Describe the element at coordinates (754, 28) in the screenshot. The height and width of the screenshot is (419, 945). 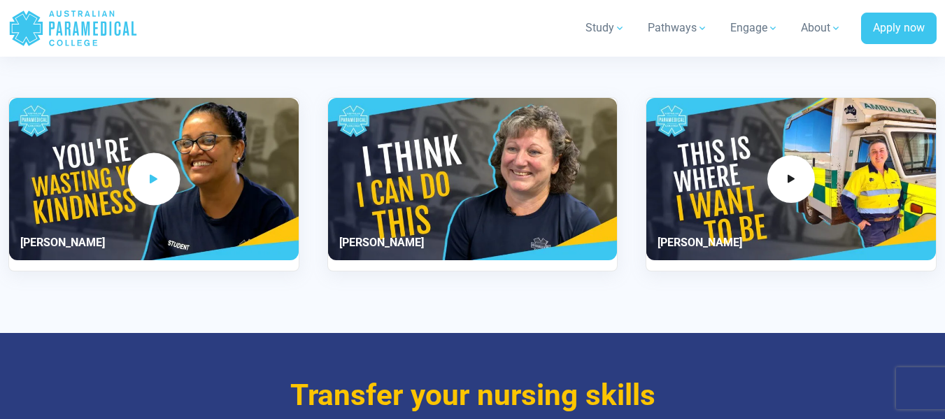
I see `a: Engage` at that location.